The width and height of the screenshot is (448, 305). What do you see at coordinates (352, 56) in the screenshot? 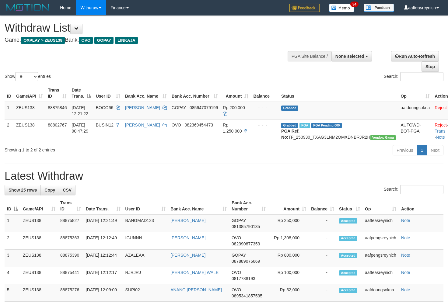
I see `button: None selected` at bounding box center [352, 56].